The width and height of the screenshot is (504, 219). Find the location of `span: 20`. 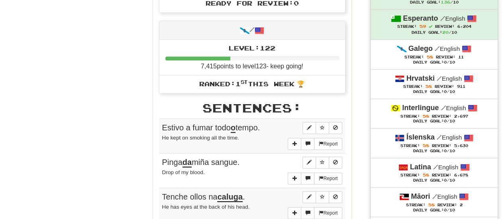

span: 20 is located at coordinates (445, 32).